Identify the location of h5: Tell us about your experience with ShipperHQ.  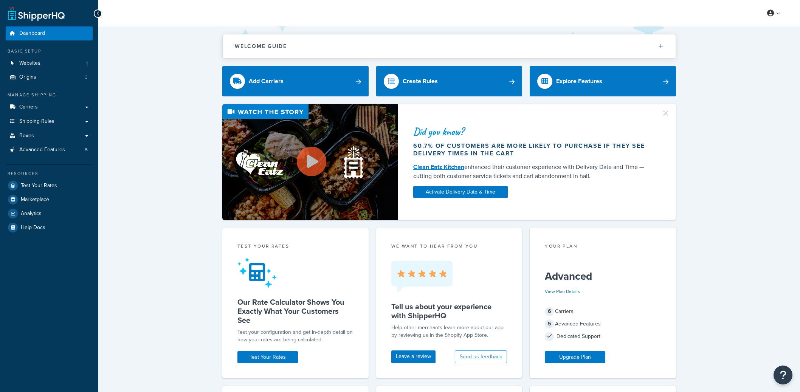
(449, 311).